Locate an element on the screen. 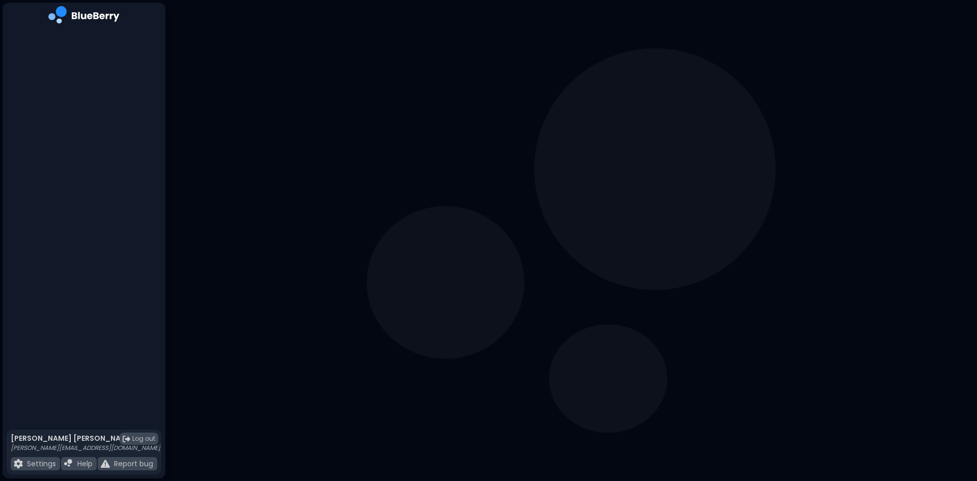 The width and height of the screenshot is (977, 481). span: Log out is located at coordinates (144, 439).